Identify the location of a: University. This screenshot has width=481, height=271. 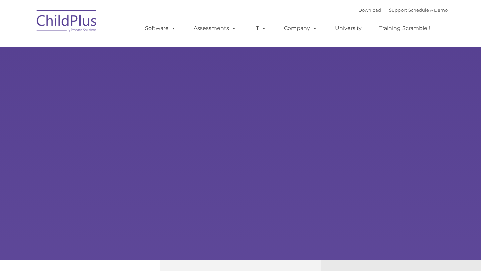
(348, 28).